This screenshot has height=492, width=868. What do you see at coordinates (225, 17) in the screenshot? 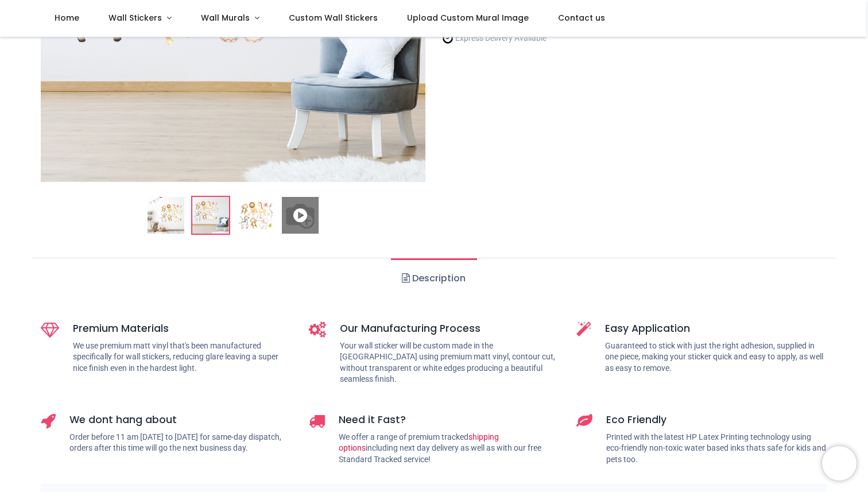
I see `span: Wall Murals` at bounding box center [225, 17].